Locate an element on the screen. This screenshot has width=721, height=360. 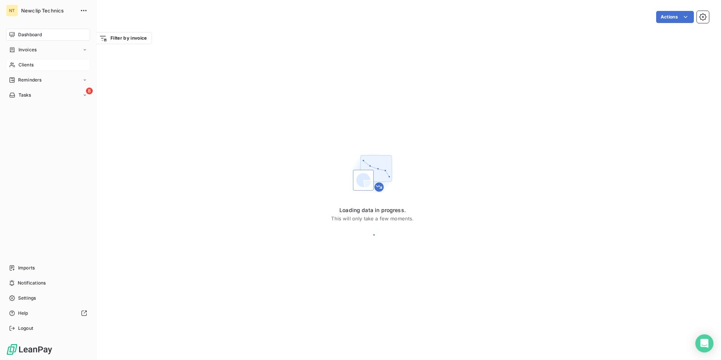
span: Help is located at coordinates (23, 313).